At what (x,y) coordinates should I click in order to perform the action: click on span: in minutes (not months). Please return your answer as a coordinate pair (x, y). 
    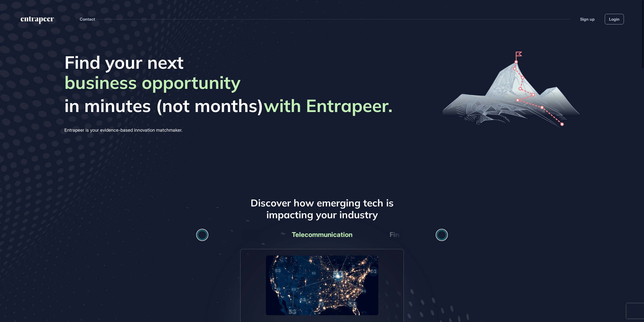
    Looking at the image, I should click on (228, 105).